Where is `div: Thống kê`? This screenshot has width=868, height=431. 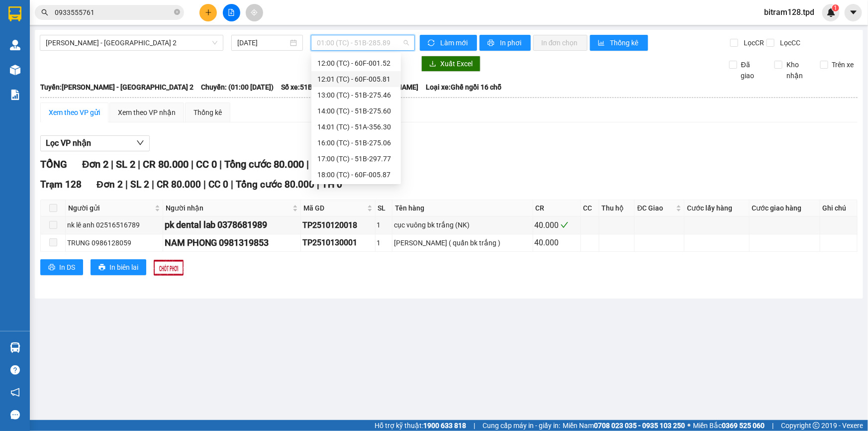 div: Thống kê is located at coordinates (207, 112).